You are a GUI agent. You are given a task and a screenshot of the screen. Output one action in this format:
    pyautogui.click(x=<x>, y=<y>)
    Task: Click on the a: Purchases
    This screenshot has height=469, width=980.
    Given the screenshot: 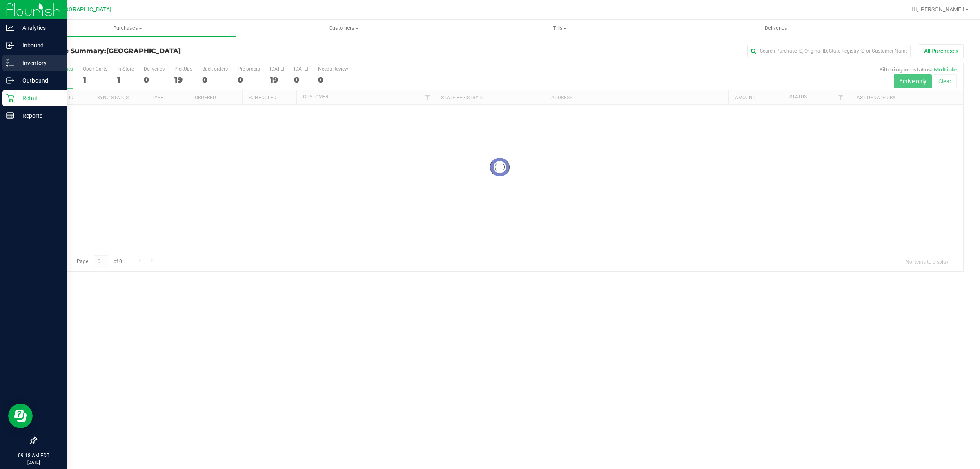 What is the action you would take?
    pyautogui.click(x=127, y=28)
    